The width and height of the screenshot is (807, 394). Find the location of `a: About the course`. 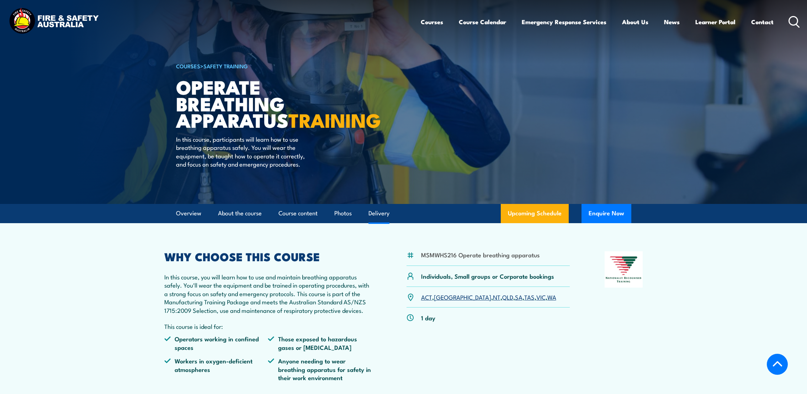

a: About the course is located at coordinates (240, 213).